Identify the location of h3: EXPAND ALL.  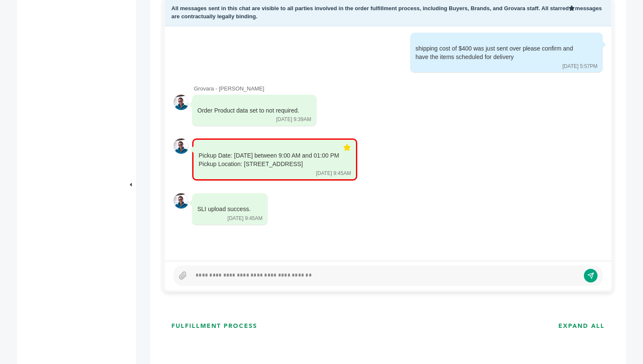
(581, 326).